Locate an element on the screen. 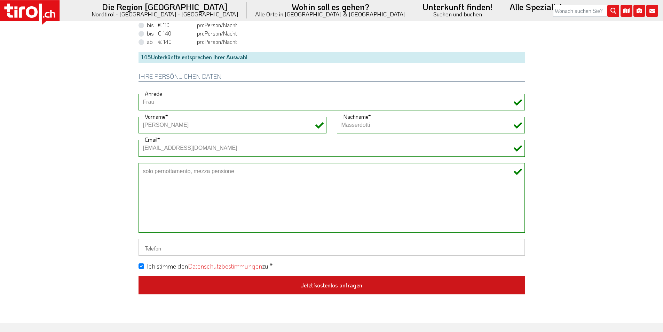 The width and height of the screenshot is (663, 332). span: bis € 140 is located at coordinates (171, 33).